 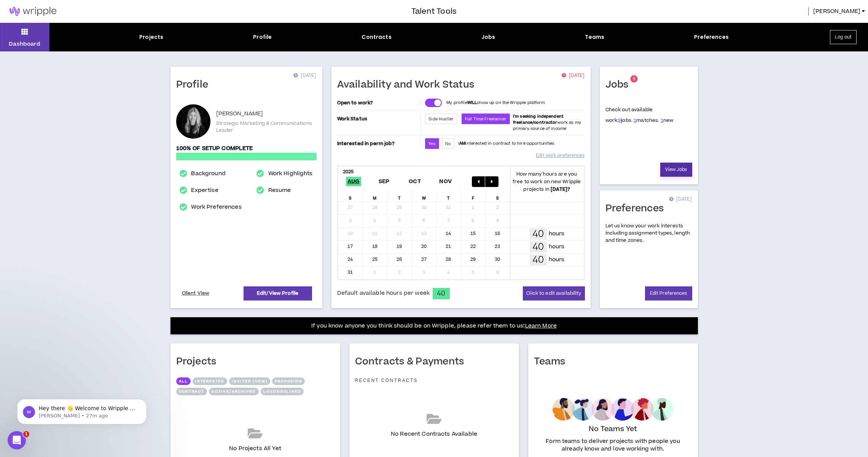 I want to click on span: jobs., so click(x=625, y=120).